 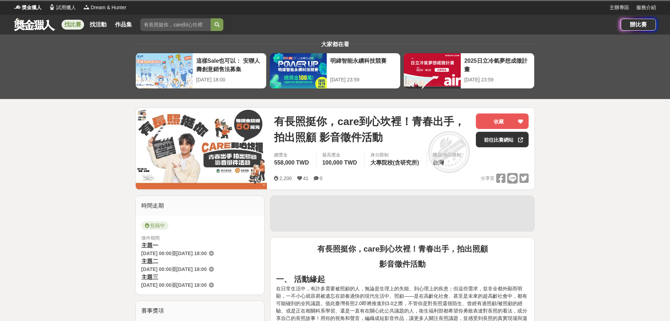 What do you see at coordinates (98, 25) in the screenshot?
I see `a: 找活動` at bounding box center [98, 25].